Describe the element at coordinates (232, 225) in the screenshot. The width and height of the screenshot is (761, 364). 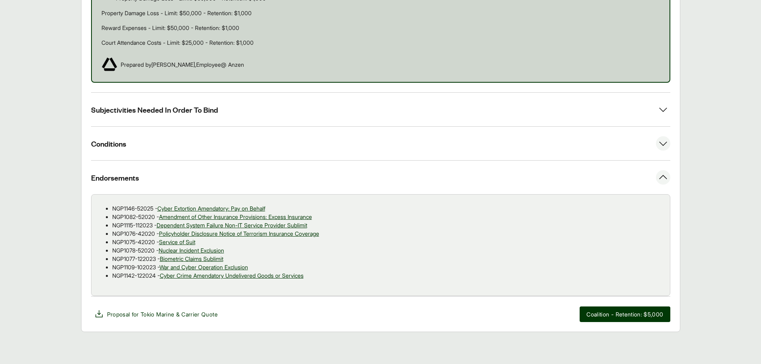
I see `a: Dependent System Failure Non-IT Service Provider Sublimit` at that location.